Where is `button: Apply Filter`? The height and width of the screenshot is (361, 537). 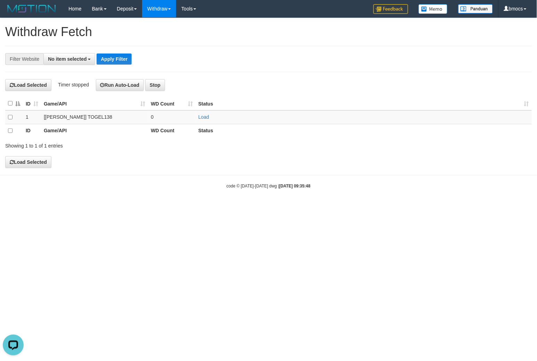
button: Apply Filter is located at coordinates (114, 59).